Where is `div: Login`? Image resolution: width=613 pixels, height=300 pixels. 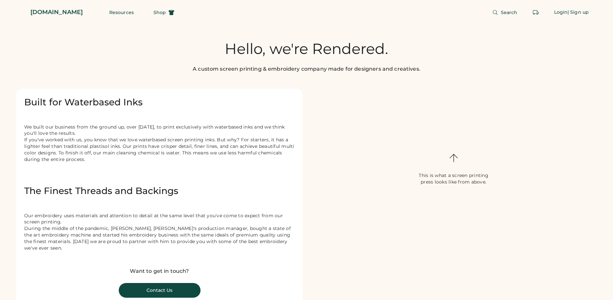 div: Login is located at coordinates (561, 12).